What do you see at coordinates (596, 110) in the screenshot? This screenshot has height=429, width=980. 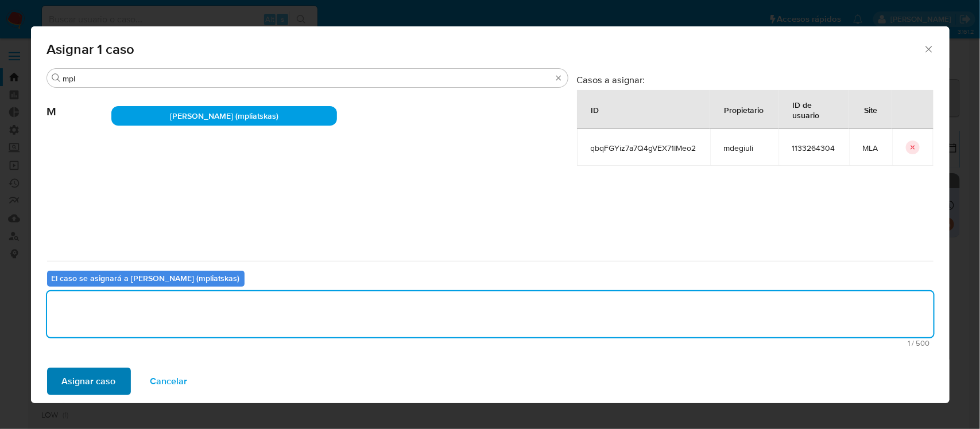 I see `div: ID` at bounding box center [596, 110].